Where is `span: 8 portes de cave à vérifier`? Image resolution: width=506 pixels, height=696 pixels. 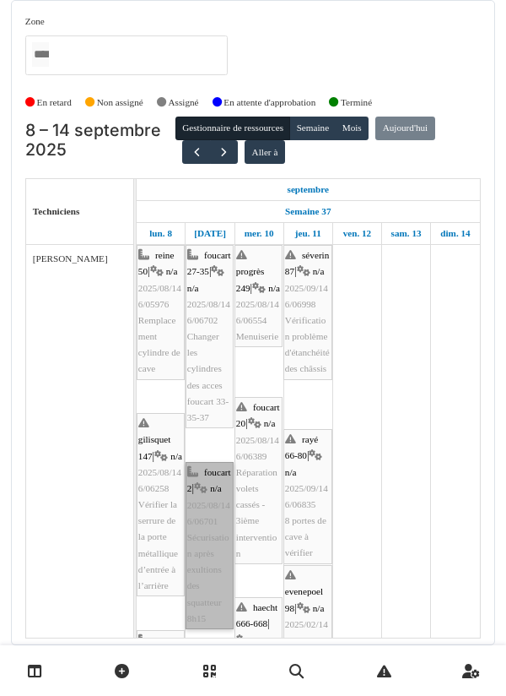 span: 8 portes de cave à vérifier is located at coordinates (306, 536).